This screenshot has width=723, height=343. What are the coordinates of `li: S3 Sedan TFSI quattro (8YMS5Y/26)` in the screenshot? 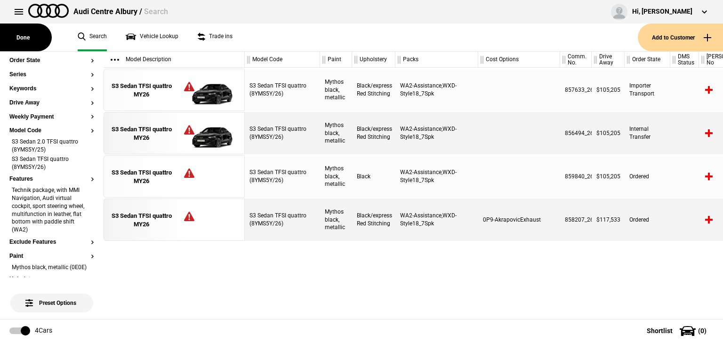 It's located at (52, 164).